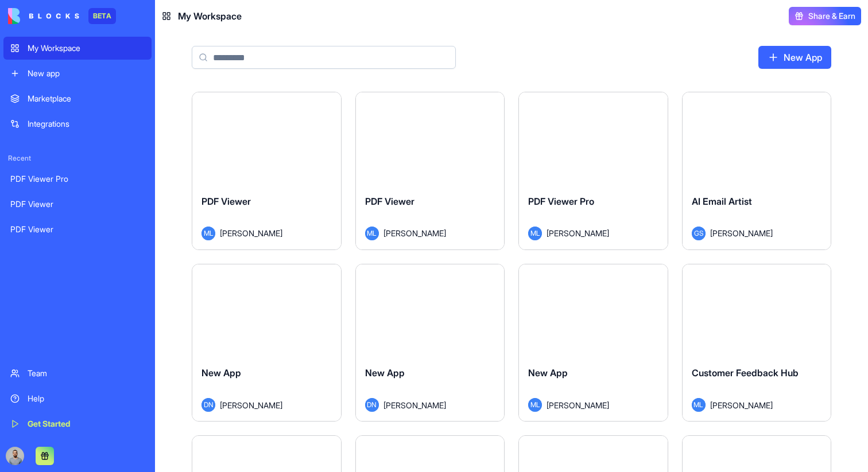 The image size is (868, 472). I want to click on span: My Workspace, so click(209, 16).